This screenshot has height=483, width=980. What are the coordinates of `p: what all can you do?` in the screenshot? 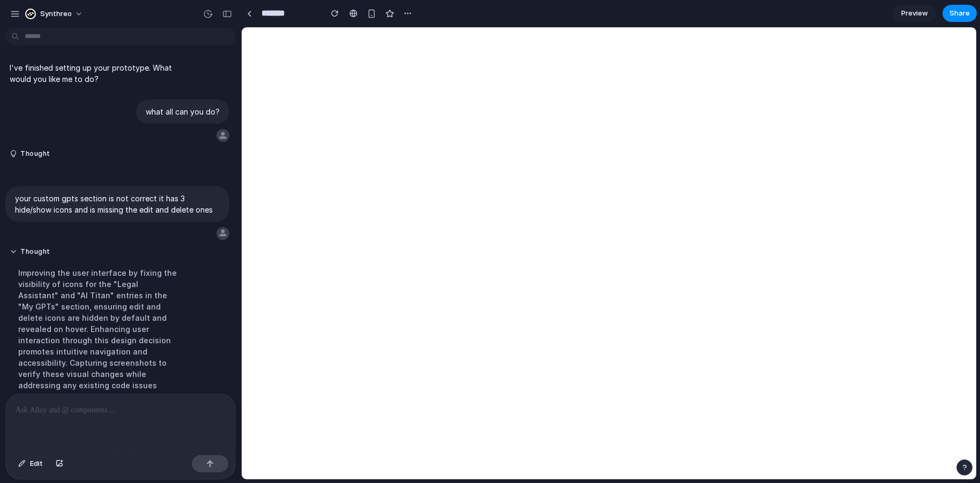 It's located at (182, 112).